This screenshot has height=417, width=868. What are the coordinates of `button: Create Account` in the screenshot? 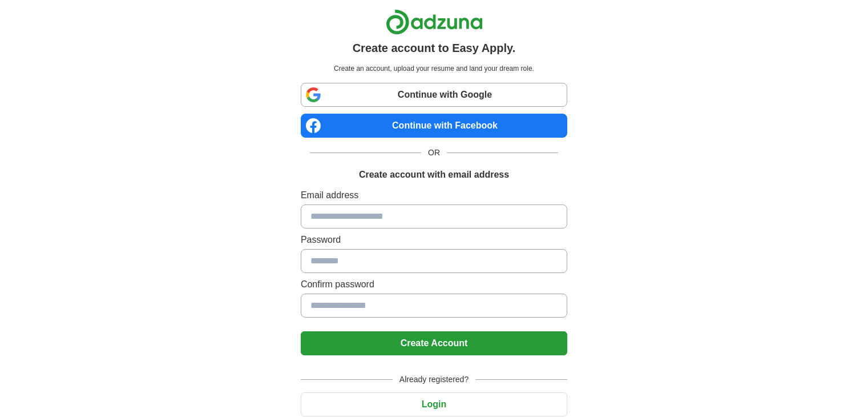 It's located at (434, 343).